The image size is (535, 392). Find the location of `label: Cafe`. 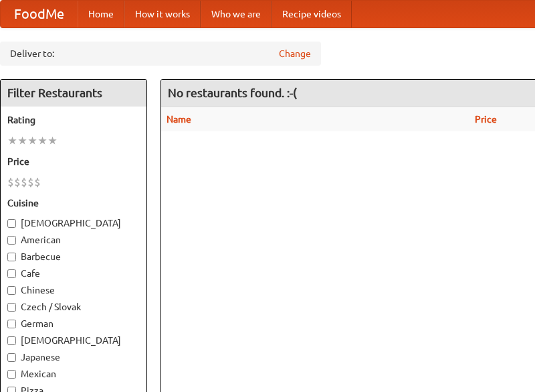

label: Cafe is located at coordinates (74, 273).